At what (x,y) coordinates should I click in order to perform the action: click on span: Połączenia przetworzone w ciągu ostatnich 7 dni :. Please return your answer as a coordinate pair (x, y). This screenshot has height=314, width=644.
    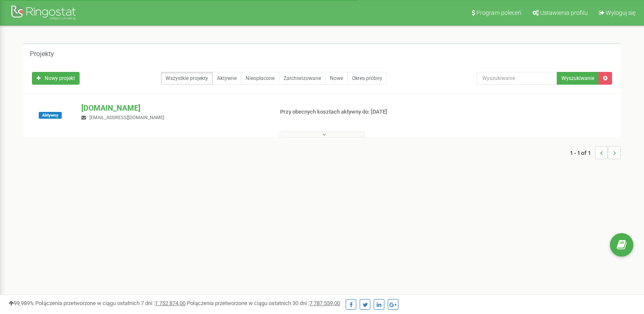
    Looking at the image, I should click on (110, 303).